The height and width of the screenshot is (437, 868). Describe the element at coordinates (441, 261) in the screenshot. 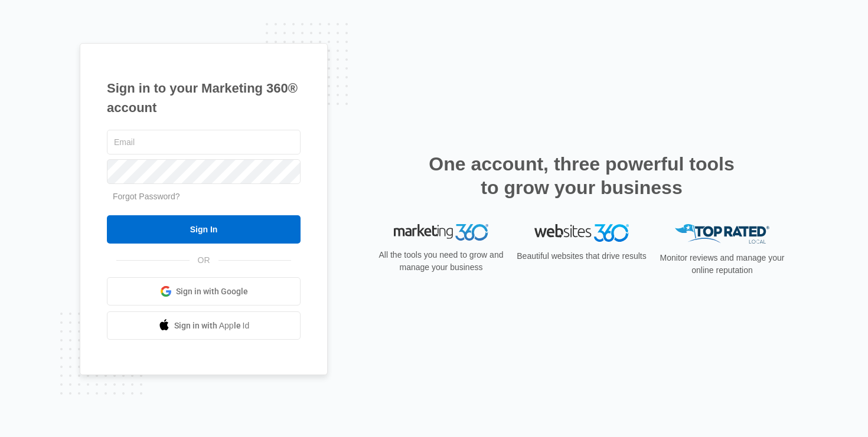

I see `p: All the tools you need to grow and manage your business` at that location.